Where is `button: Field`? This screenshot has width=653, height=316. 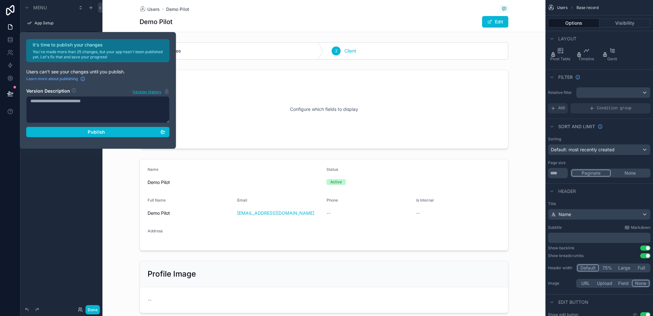
button: Field is located at coordinates (624, 283).